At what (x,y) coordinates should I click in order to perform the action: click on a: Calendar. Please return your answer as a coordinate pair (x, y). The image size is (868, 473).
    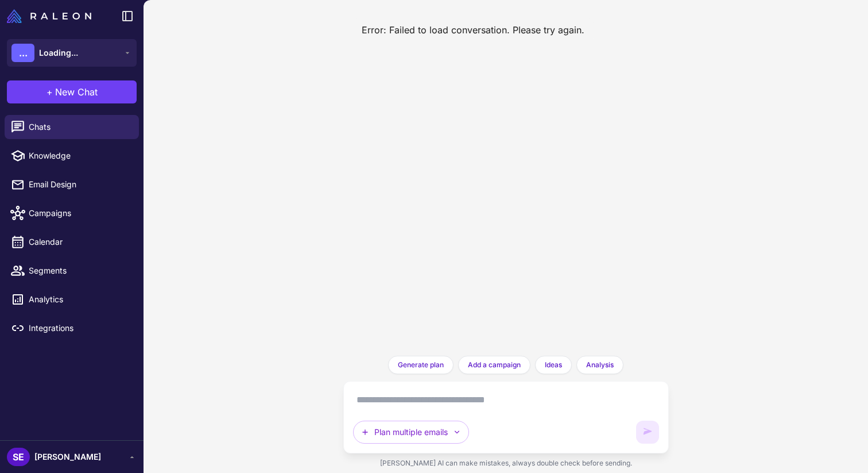
    Looking at the image, I should click on (72, 242).